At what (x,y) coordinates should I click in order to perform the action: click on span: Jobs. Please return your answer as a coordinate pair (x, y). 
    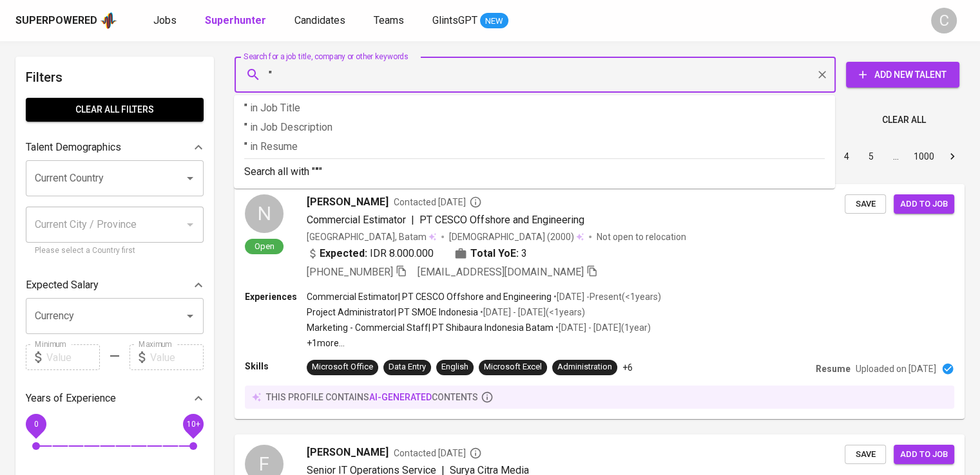
    Looking at the image, I should click on (165, 20).